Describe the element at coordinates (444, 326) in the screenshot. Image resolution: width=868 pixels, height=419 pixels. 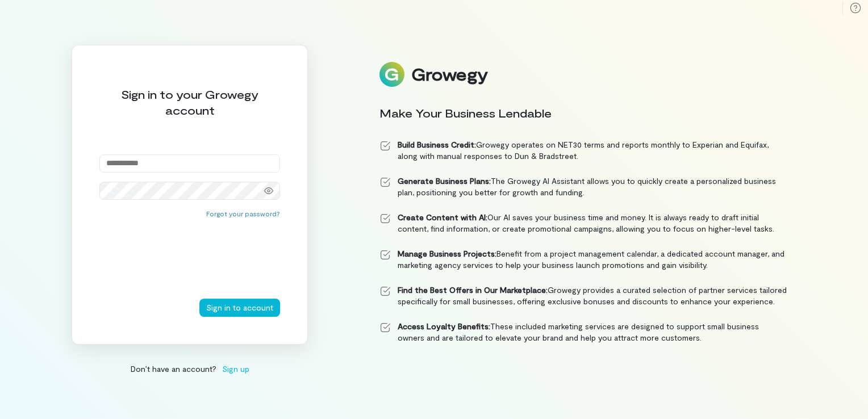
I see `strong: Access Loyalty Benefits:` at that location.